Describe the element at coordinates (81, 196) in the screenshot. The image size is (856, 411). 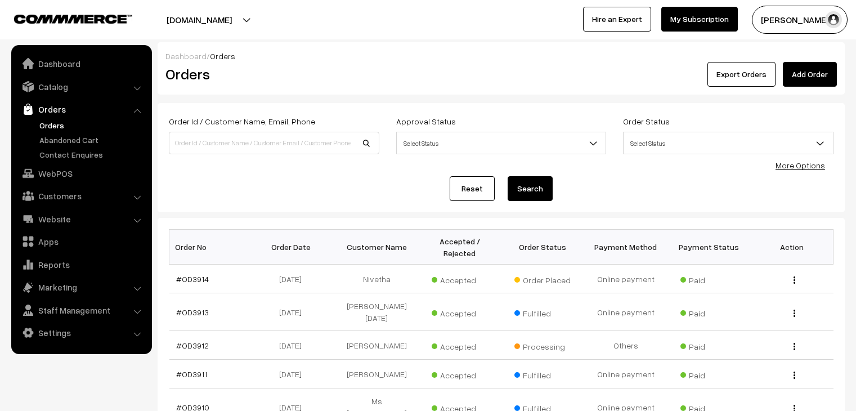
I see `a: Customers` at that location.